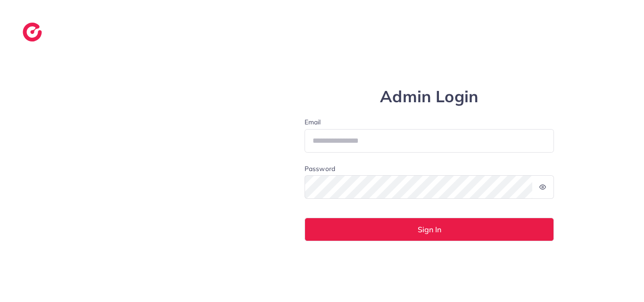 This screenshot has width=644, height=302. Describe the element at coordinates (430, 97) in the screenshot. I see `h1: Admin Login` at that location.